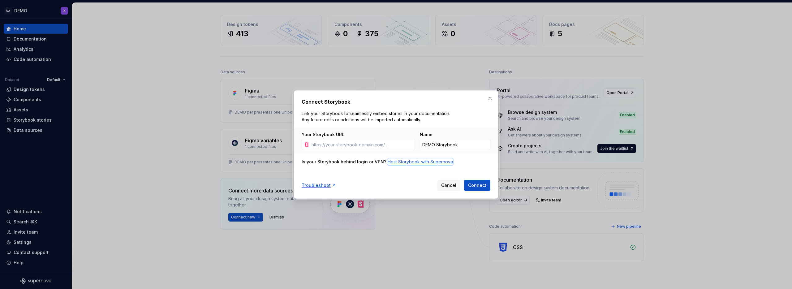 The image size is (792, 289). What do you see at coordinates (455, 144) in the screenshot?
I see `input: Custom Storybook Name` at bounding box center [455, 144].